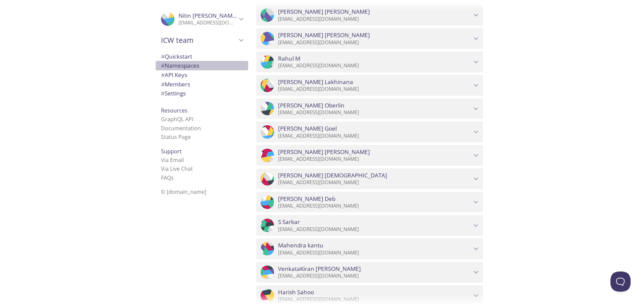 This screenshot has height=305, width=644. I want to click on div: Members, so click(202, 84).